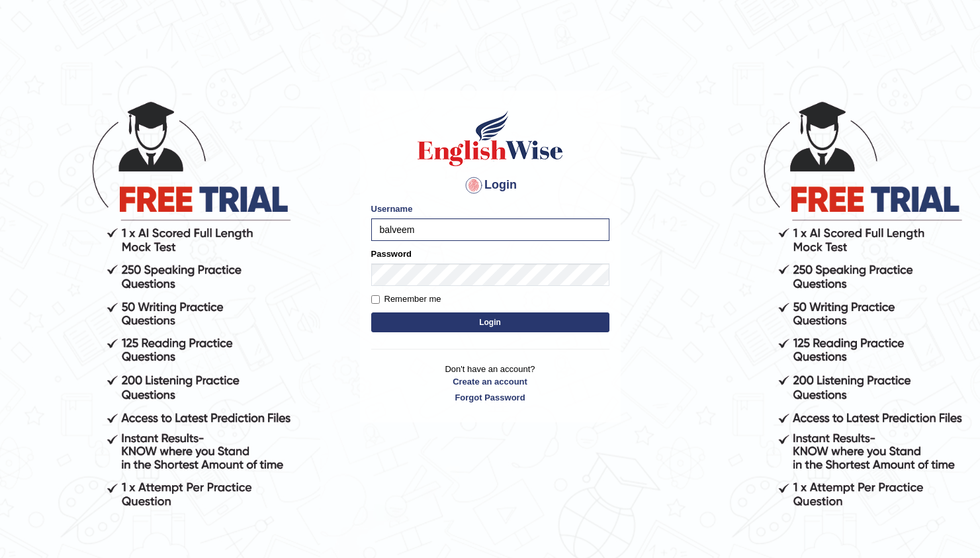  I want to click on h4: Login, so click(490, 185).